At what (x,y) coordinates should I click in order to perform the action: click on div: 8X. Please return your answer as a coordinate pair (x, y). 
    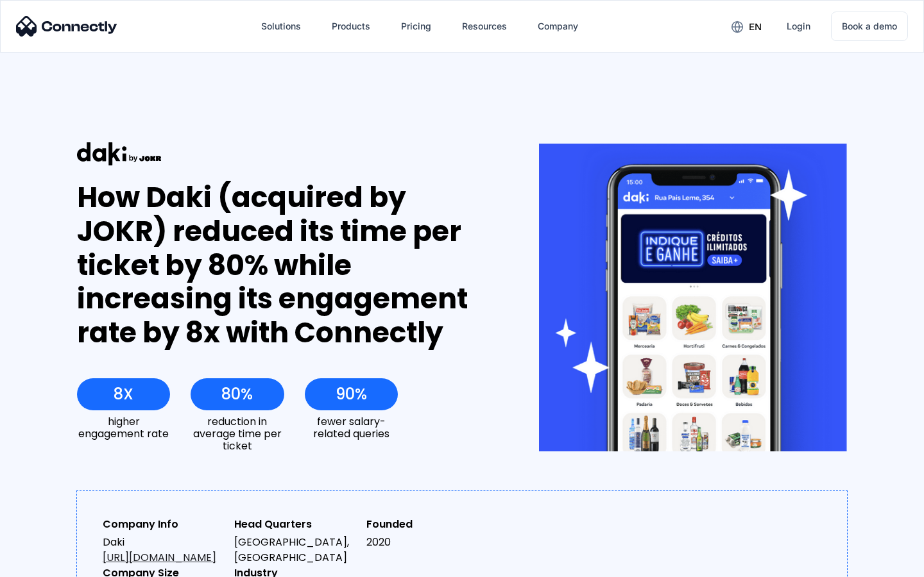
    Looking at the image, I should click on (123, 394).